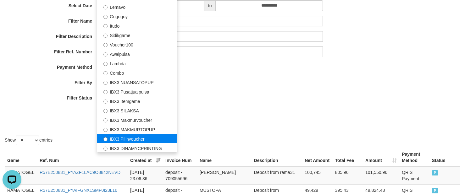  What do you see at coordinates (224, 157) in the screenshot?
I see `th: Name` at bounding box center [224, 157].